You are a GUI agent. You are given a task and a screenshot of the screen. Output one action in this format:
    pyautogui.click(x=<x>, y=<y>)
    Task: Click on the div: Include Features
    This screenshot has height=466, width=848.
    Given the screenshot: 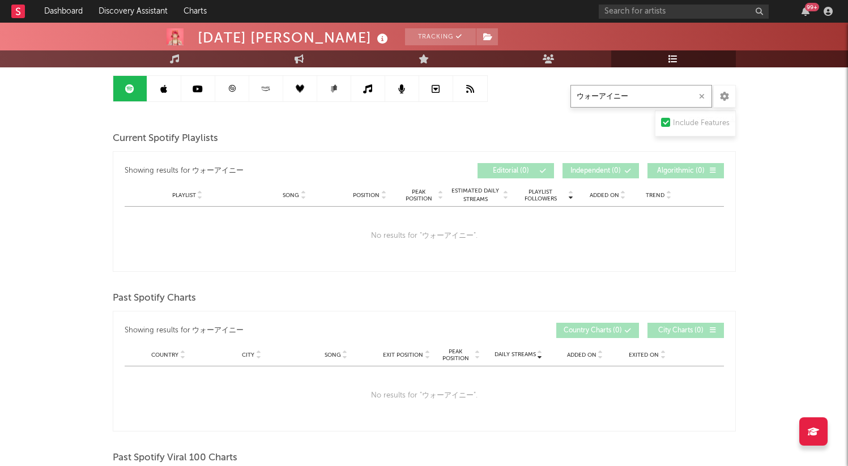 What is the action you would take?
    pyautogui.click(x=701, y=124)
    